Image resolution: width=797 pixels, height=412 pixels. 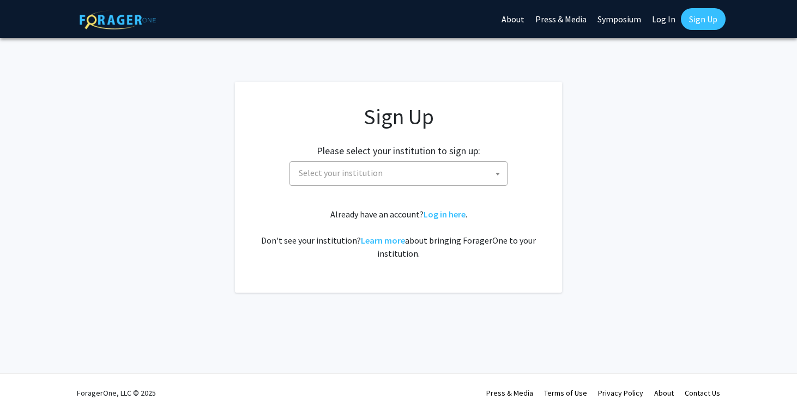 I want to click on h1: Sign Up, so click(x=398, y=117).